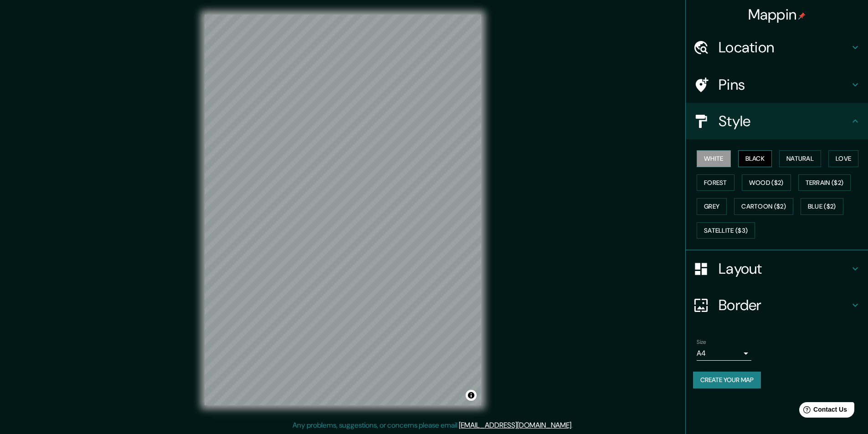 The width and height of the screenshot is (868, 434). Describe the element at coordinates (777, 47) in the screenshot. I see `div: Location` at that location.